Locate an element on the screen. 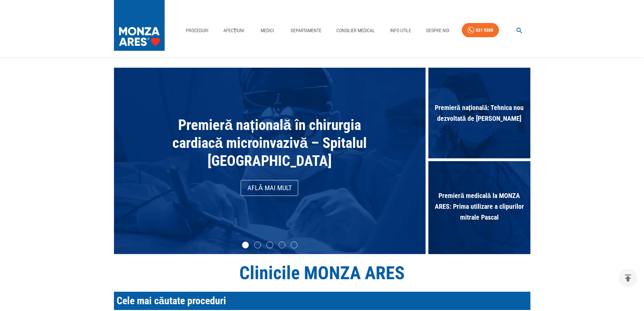  a: Despre Noi is located at coordinates (438, 31).